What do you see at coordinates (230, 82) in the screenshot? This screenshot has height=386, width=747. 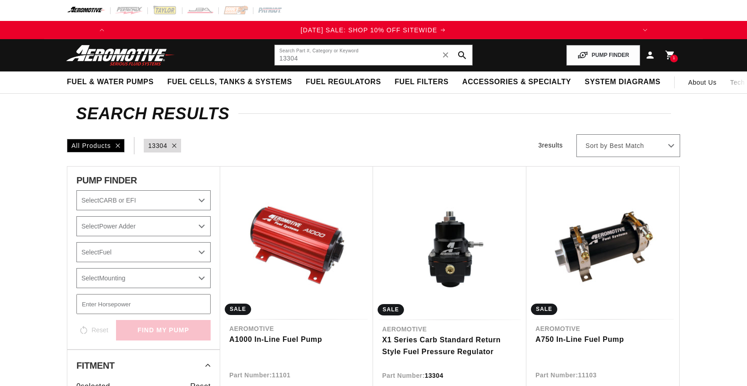 I see `summary: Fuel Cells, Tanks & Systems` at bounding box center [230, 82].